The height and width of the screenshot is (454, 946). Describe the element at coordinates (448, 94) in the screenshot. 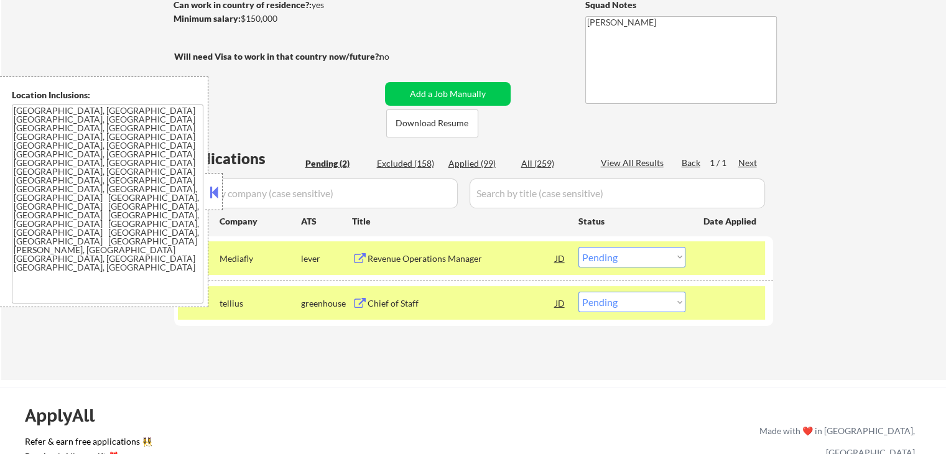

I see `button: Add a Job Manually` at that location.